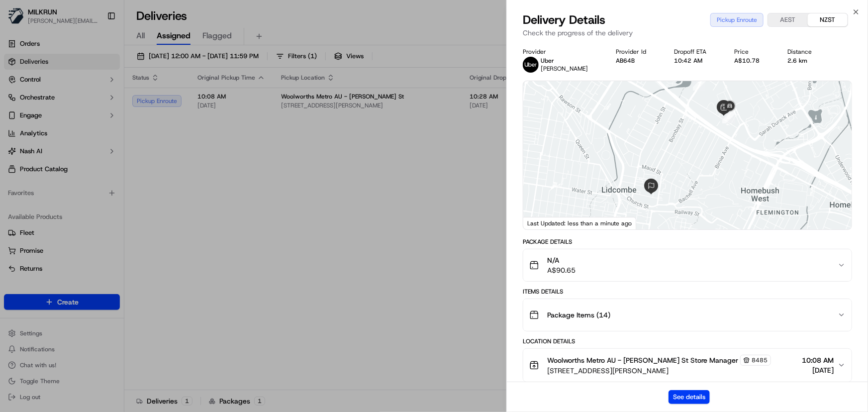 The image size is (868, 412). Describe the element at coordinates (728, 117) in the screenshot. I see `div: 6` at that location.